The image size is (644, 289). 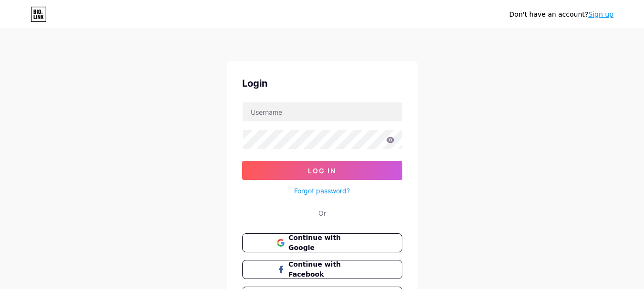 What do you see at coordinates (322, 170) in the screenshot?
I see `span: Log In` at bounding box center [322, 170].